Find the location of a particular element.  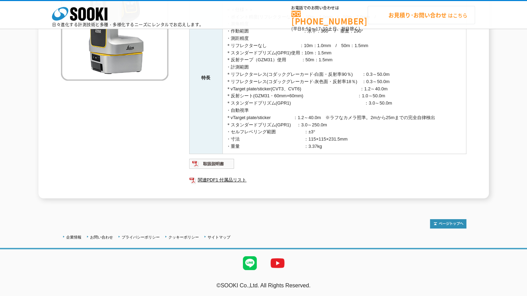

span: はこちら is located at coordinates (421, 15).